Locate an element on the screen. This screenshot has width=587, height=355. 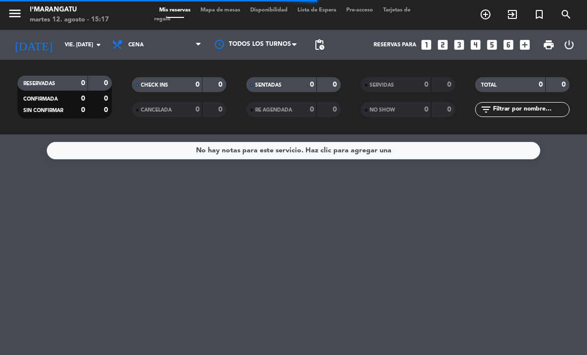
span: RESERVAR MESA is located at coordinates (485, 14).